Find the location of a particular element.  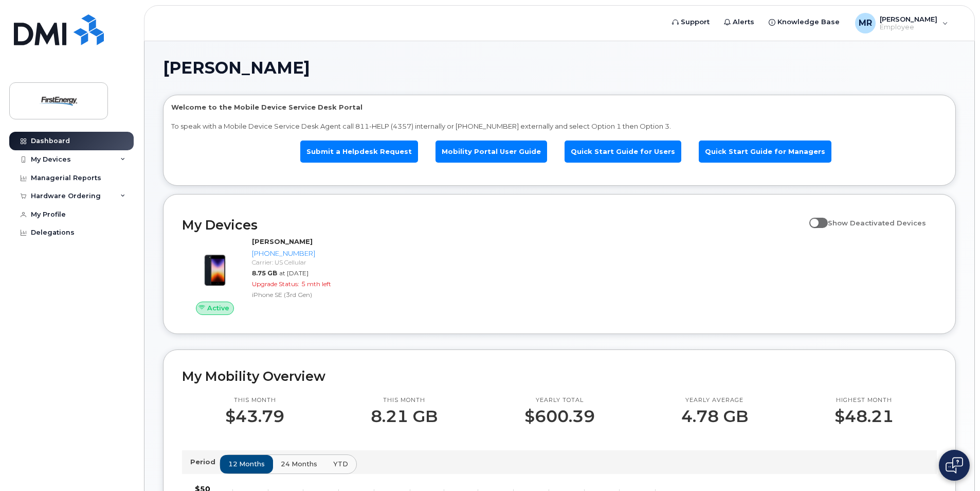

img: Open chat is located at coordinates (955, 465).